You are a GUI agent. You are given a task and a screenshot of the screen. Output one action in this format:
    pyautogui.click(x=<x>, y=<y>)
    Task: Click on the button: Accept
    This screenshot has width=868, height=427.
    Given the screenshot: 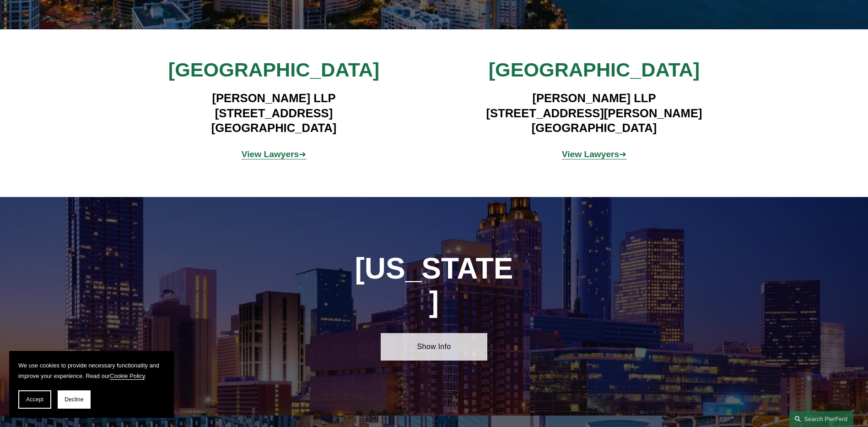 What is the action you would take?
    pyautogui.click(x=35, y=399)
    